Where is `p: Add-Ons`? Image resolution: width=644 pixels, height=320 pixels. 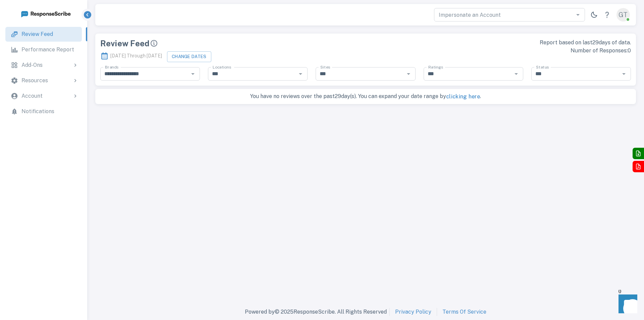 p: Add-Ons is located at coordinates (32, 65).